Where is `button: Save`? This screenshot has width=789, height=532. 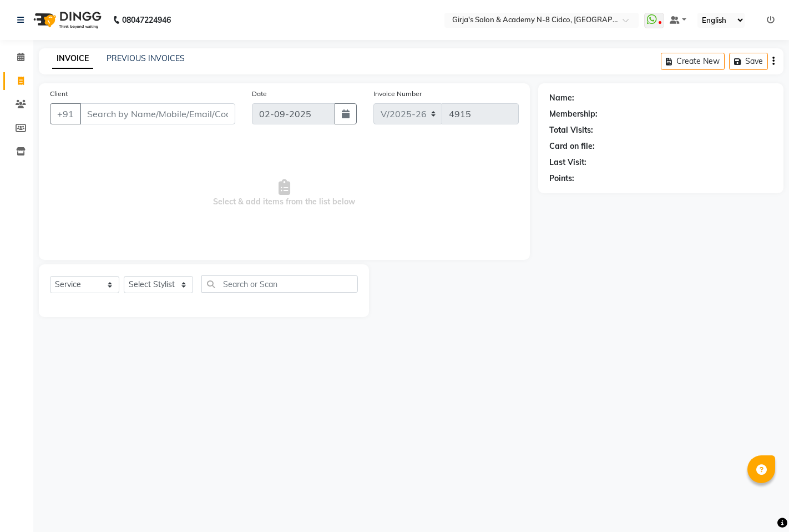 button: Save is located at coordinates (749, 61).